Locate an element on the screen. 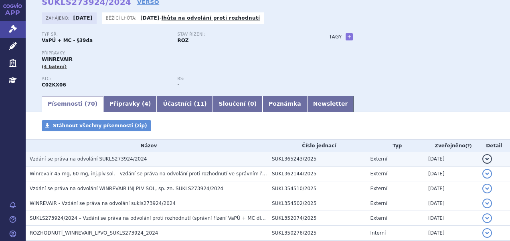  a: lhůta na odvolání proti rozhodnutí is located at coordinates (211, 18).